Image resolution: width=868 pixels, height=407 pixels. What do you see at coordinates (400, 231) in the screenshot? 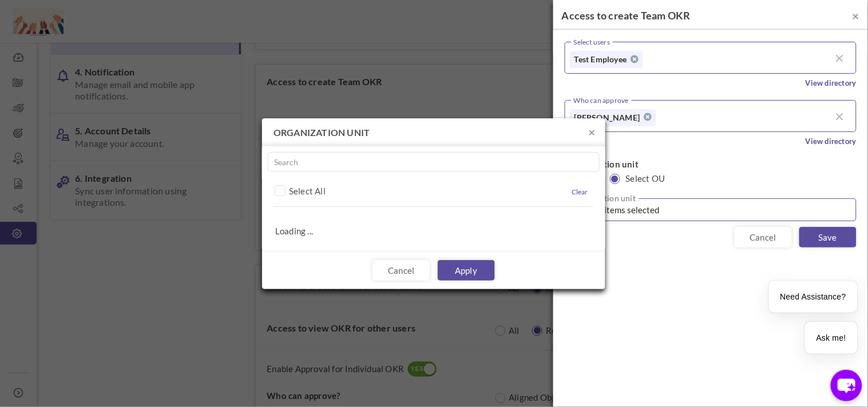
I see `a: Loading ...` at bounding box center [400, 231].